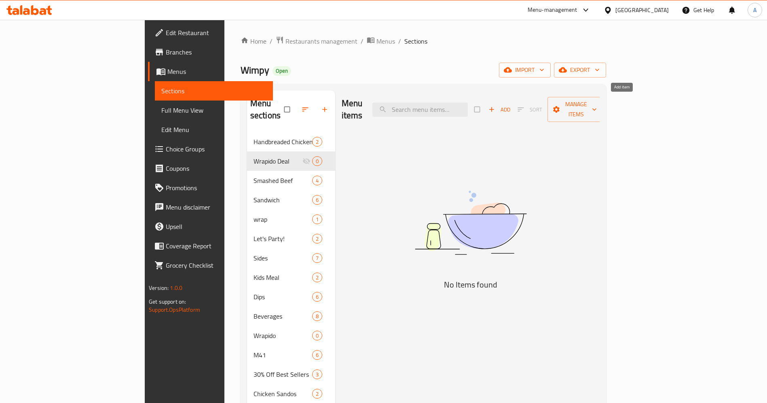 Image resolution: width=767 pixels, height=403 pixels. I want to click on span: Version:, so click(158, 288).